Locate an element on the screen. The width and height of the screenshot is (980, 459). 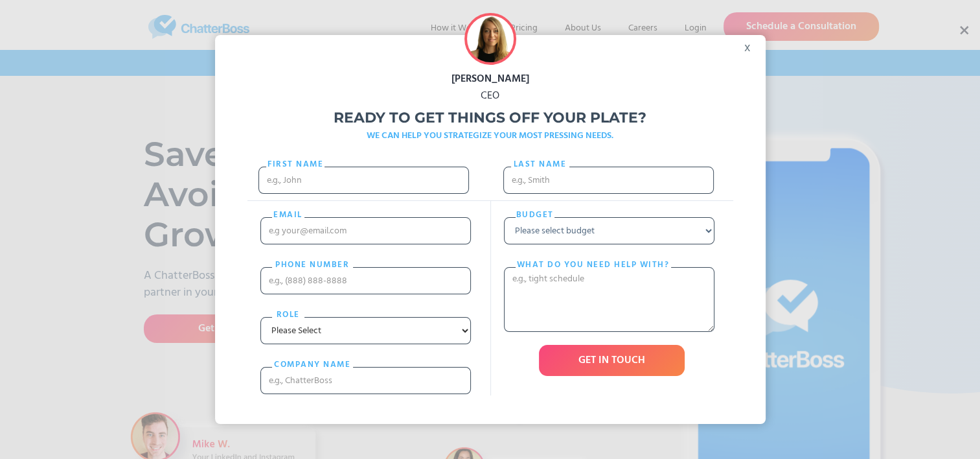
label: PHONE nUMBER is located at coordinates (313, 265).